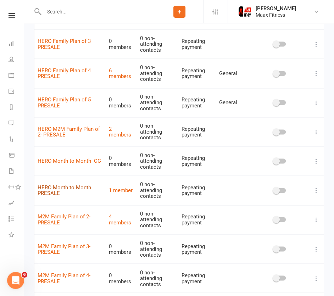 This screenshot has width=334, height=296. I want to click on a: HERO Family Plan of 4 PRESALE, so click(64, 73).